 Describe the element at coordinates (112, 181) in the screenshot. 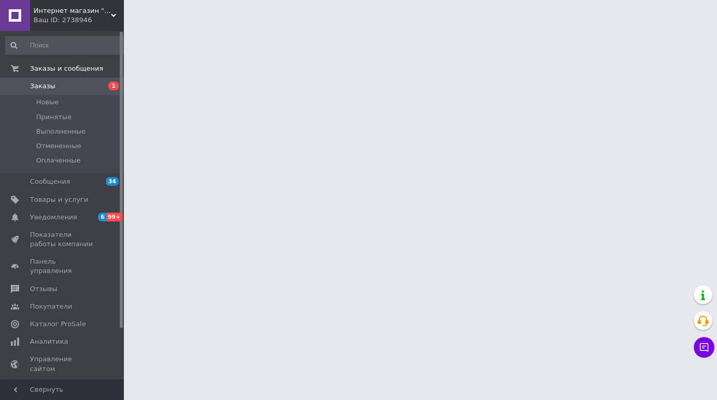

I see `span: 34` at that location.